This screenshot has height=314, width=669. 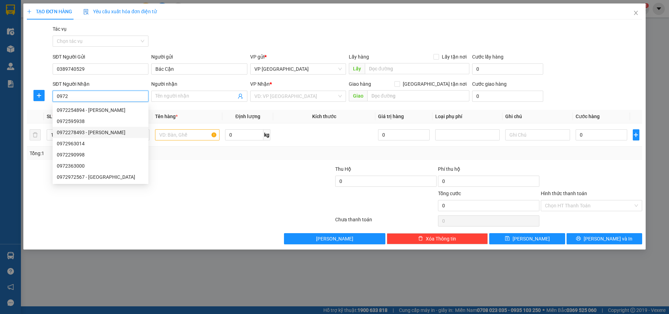 I want to click on span: VP Nhận, so click(x=260, y=84).